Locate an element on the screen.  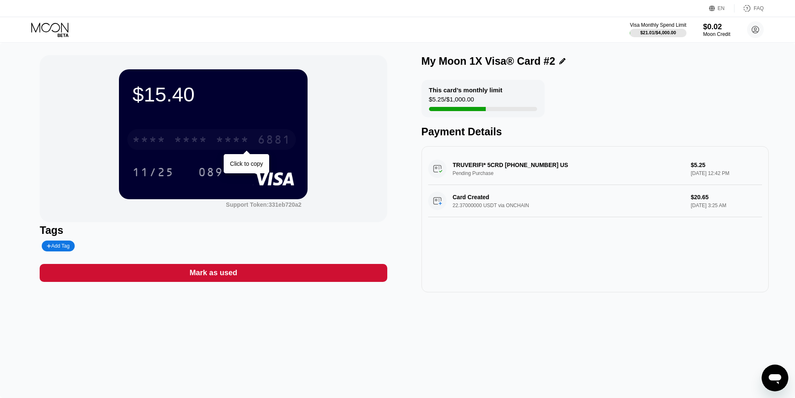
div: Moon Credit is located at coordinates (717, 34).